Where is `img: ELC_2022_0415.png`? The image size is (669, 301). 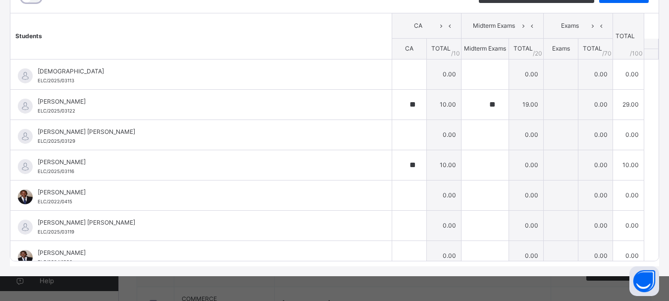
img: ELC_2022_0415.png is located at coordinates (25, 197).